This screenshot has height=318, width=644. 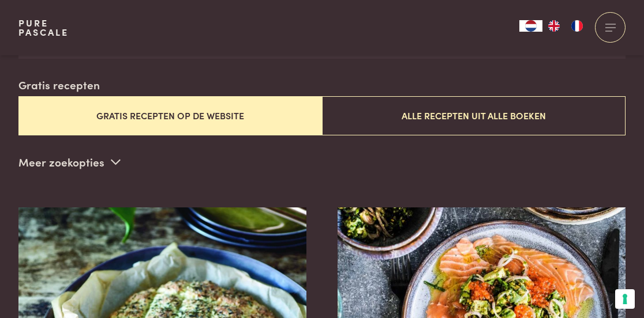 What do you see at coordinates (625, 299) in the screenshot?
I see `button: Uw voorkeuren voor toestemming voor trackingtechnologieën` at bounding box center [625, 299].